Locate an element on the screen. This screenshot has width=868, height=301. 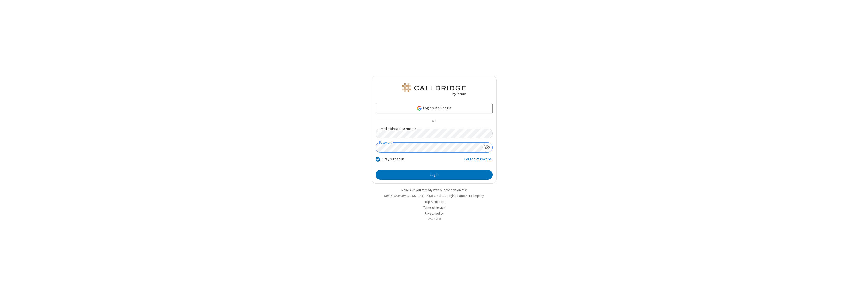
a: Terms of service is located at coordinates (434, 207).